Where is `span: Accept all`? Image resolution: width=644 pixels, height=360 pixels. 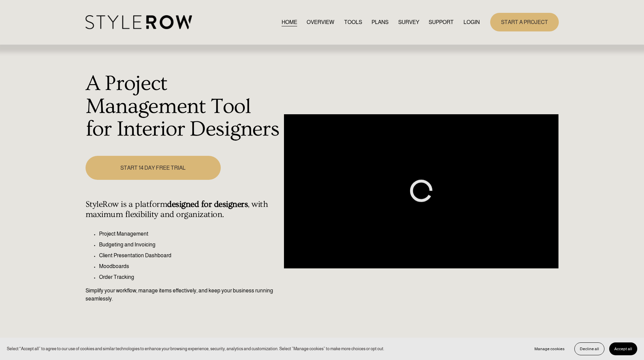 span: Accept all is located at coordinates (623, 349).